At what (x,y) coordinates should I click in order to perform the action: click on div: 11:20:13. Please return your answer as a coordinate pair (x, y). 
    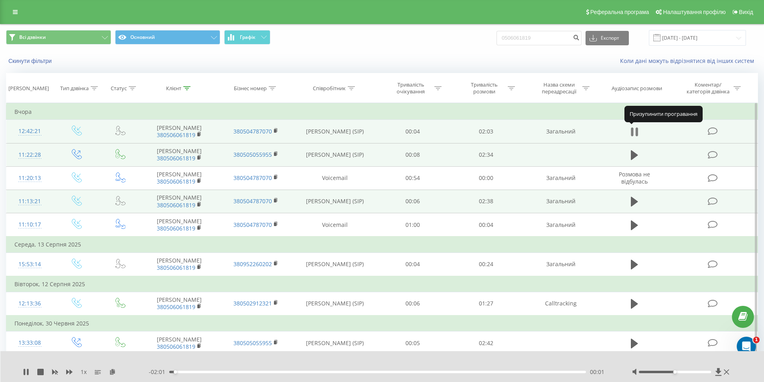
    Looking at the image, I should click on (30, 178).